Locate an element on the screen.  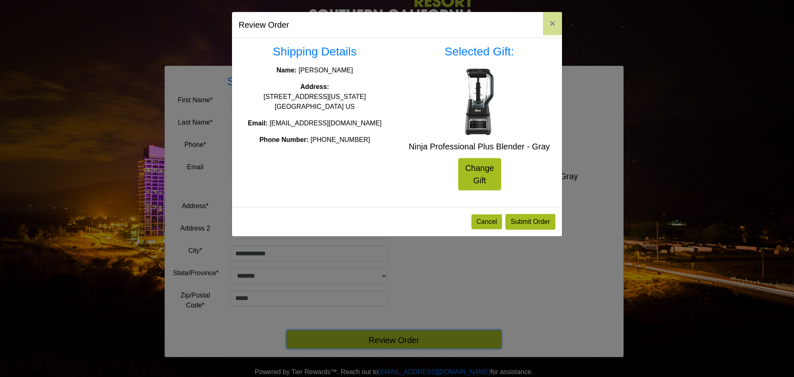
button: Close is located at coordinates (552, 24).